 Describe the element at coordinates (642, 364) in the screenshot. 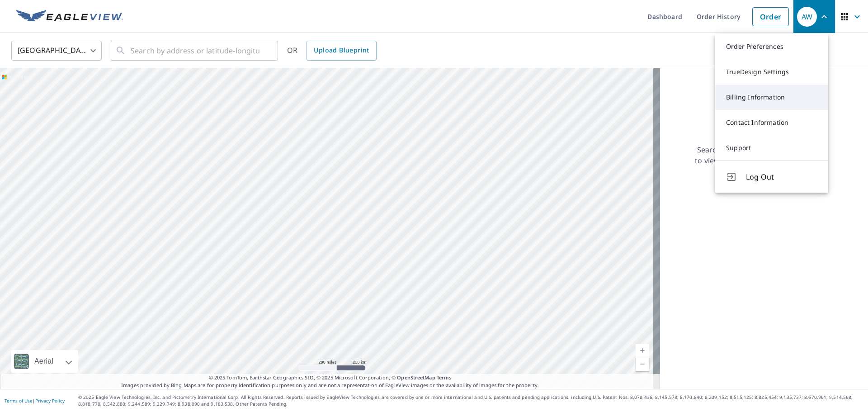

I see `a: Current Level 5, Zoom Out` at that location.